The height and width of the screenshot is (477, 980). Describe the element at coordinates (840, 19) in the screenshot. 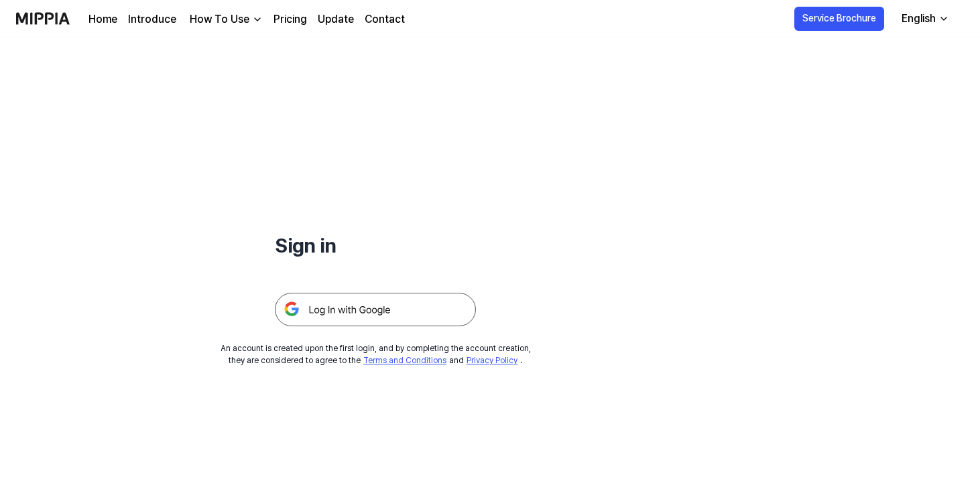

I see `button: Service Brochure` at that location.